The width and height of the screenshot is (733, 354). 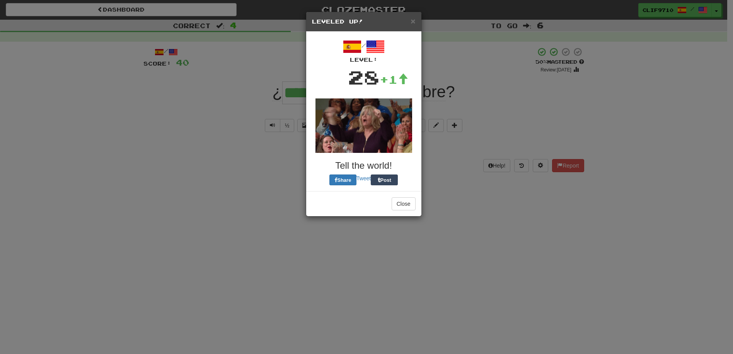 What do you see at coordinates (343, 180) in the screenshot?
I see `button: Share` at bounding box center [343, 180].